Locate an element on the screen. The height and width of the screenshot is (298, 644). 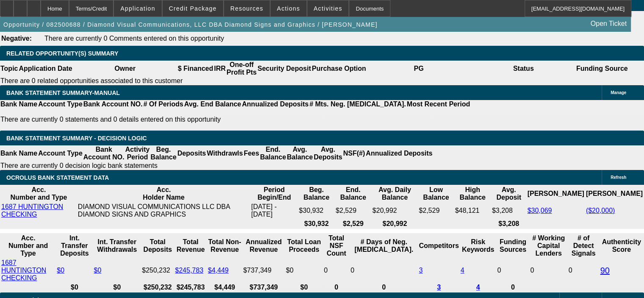
th: $3,208 is located at coordinates (509, 224).